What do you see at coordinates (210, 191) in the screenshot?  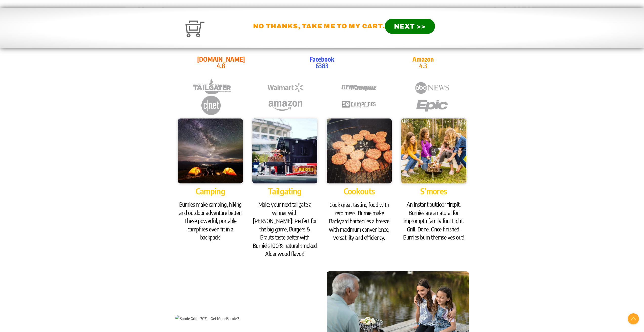 I see `span: Camping` at bounding box center [210, 191].